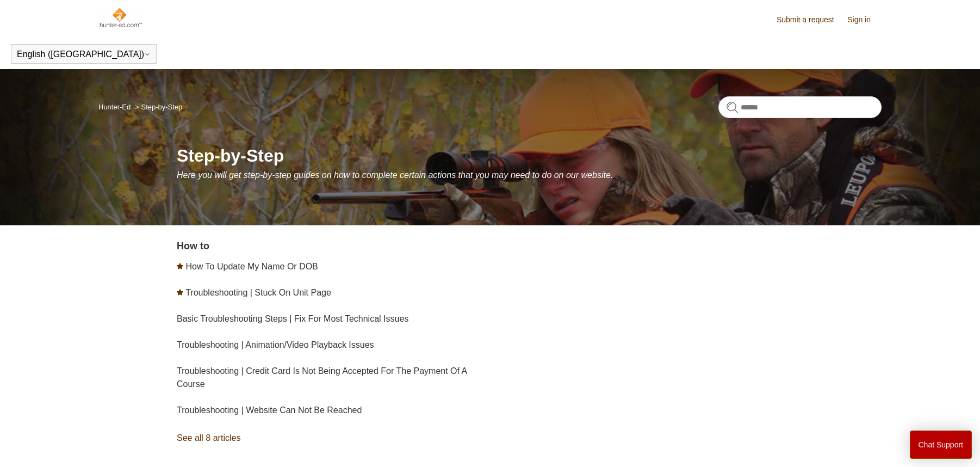 The height and width of the screenshot is (467, 980). I want to click on input: Search, so click(800, 107).